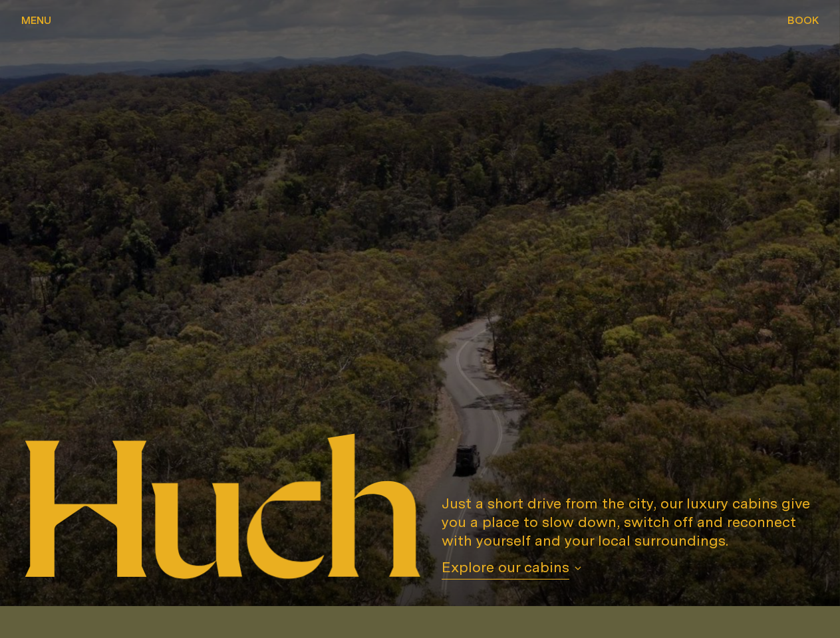 The height and width of the screenshot is (638, 840). I want to click on span: Book, so click(803, 20).